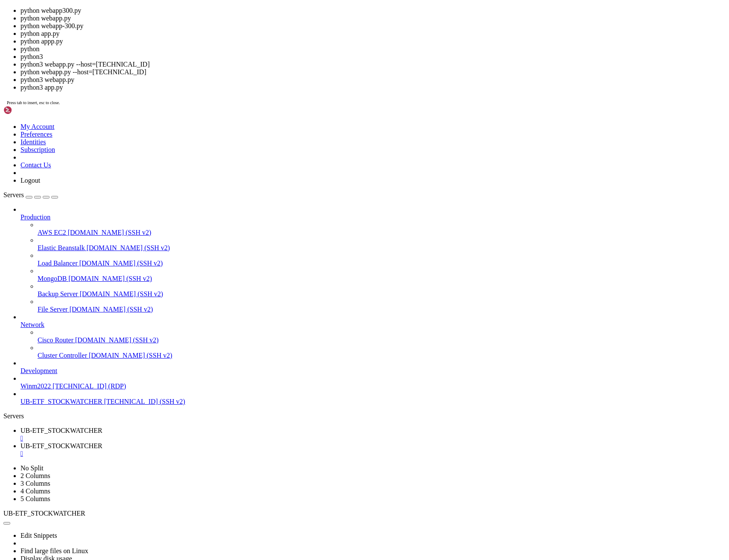  Describe the element at coordinates (373, 367) in the screenshot. I see `li: Development` at that location.